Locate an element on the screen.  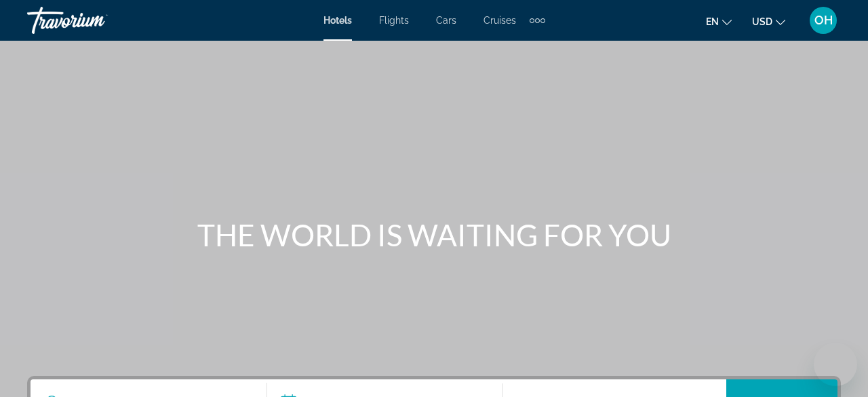
span: OH is located at coordinates (823, 20).